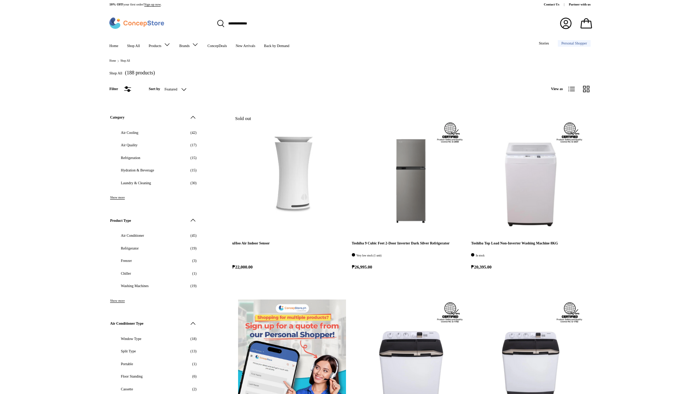  I want to click on a: Partner with us, so click(580, 5).